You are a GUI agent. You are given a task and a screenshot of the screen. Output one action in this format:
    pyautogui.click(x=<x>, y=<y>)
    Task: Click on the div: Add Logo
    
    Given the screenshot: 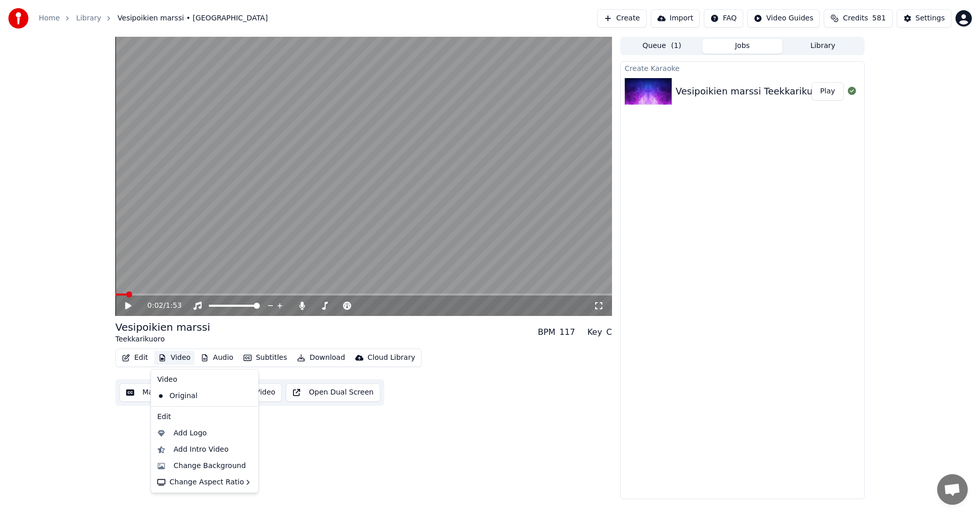 What is the action you would take?
    pyautogui.click(x=190, y=433)
    